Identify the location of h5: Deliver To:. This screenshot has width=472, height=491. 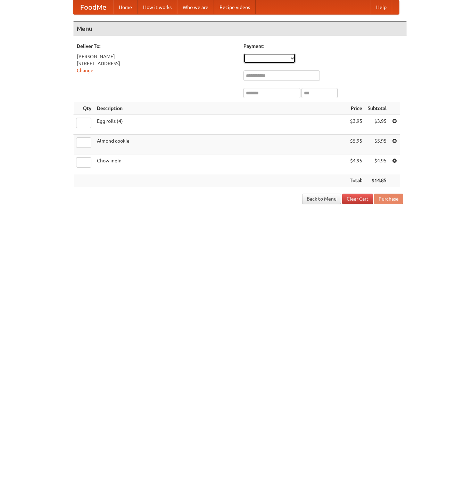
(157, 46).